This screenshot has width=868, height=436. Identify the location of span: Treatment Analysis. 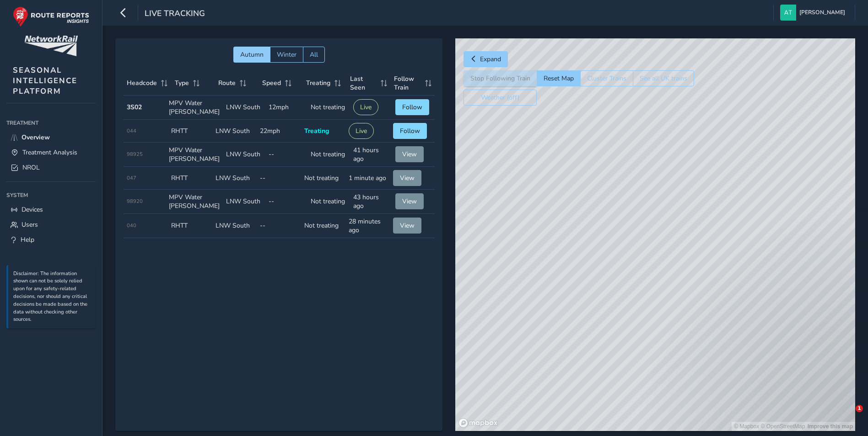
(50, 152).